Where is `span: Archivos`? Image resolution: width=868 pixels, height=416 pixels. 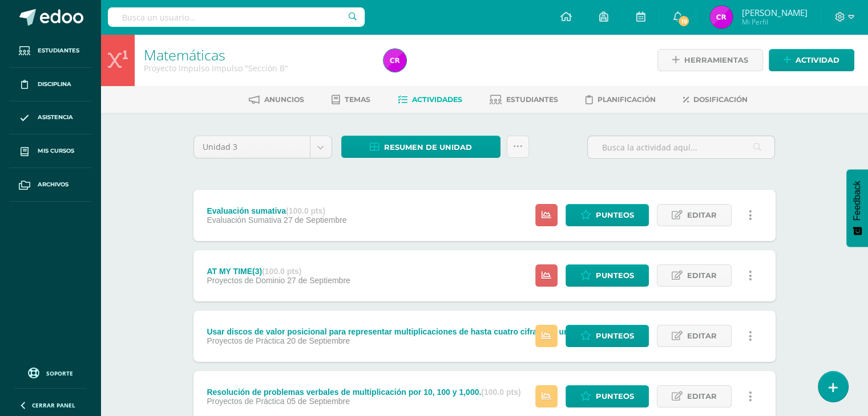 span: Archivos is located at coordinates (53, 184).